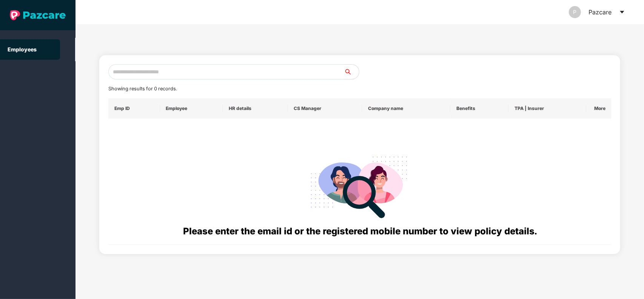 Image resolution: width=644 pixels, height=299 pixels. I want to click on a: Employees, so click(22, 49).